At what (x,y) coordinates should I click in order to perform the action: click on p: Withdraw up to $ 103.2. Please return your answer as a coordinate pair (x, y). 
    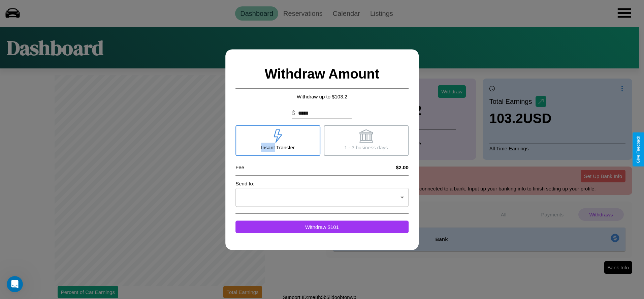
    Looking at the image, I should click on (322, 96).